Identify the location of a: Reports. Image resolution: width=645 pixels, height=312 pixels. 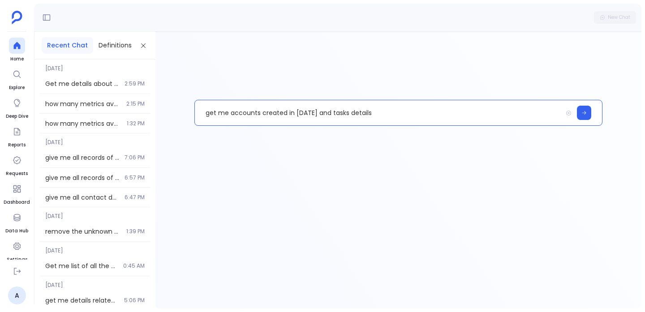
(17, 136).